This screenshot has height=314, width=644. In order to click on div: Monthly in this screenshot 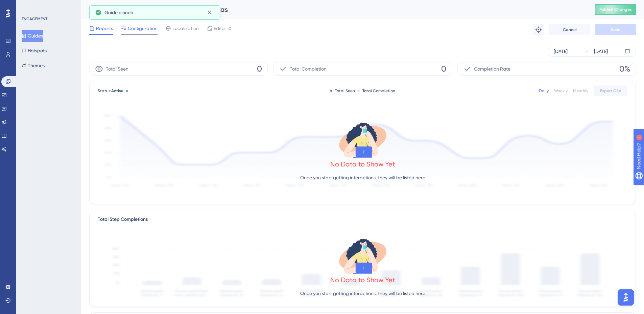, I will do `click(580, 91)`.